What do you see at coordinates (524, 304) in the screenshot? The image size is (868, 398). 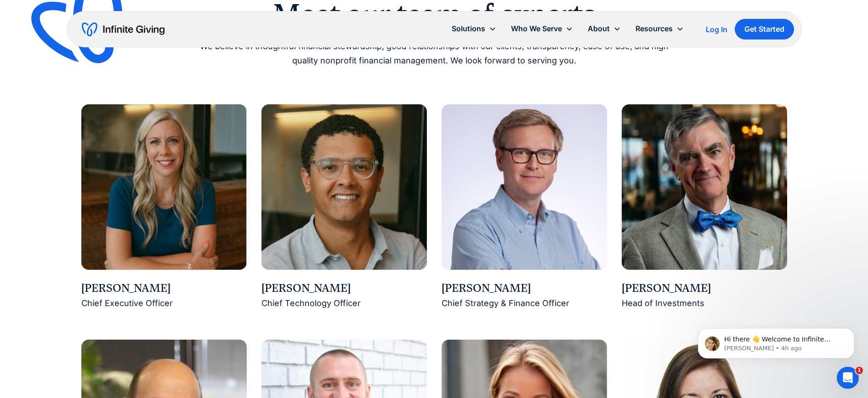 I see `div: Chief Strategy & Finance Officer` at bounding box center [524, 304].